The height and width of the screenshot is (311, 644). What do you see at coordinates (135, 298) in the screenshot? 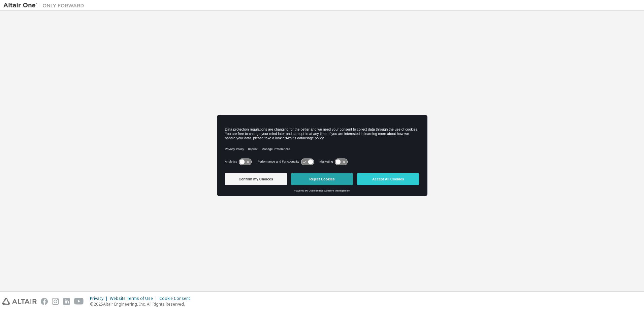
I see `div: Website Terms of Use` at bounding box center [135, 298].